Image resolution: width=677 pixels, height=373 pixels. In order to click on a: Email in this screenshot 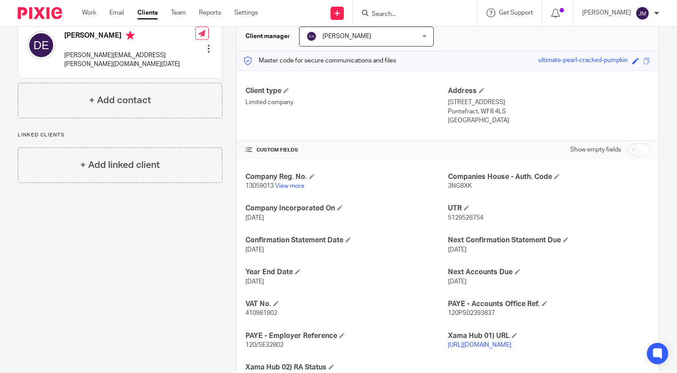, I will do `click(116, 13)`.